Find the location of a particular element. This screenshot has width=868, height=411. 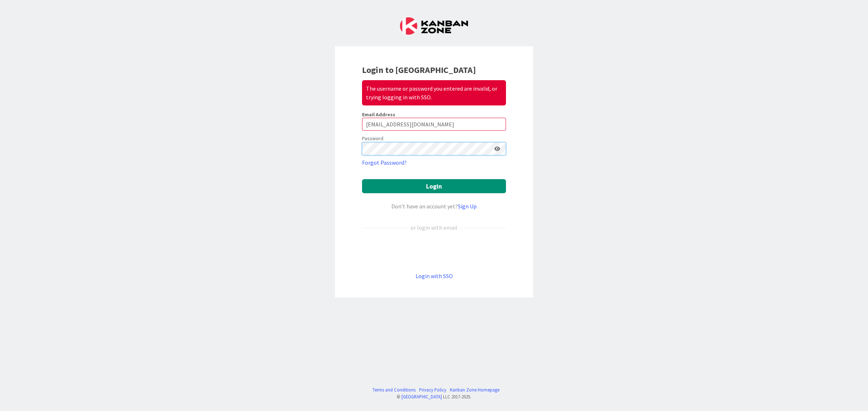

a: Terms and Conditions is located at coordinates (394, 390).